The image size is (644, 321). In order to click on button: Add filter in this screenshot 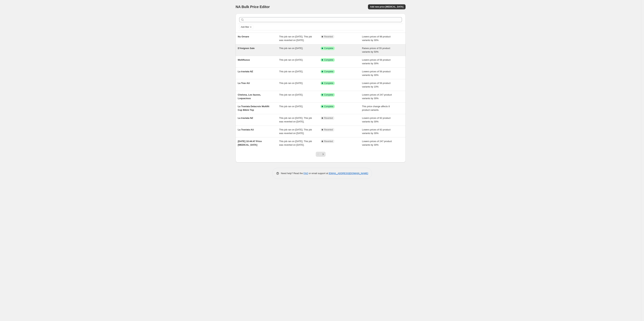, I will do `click(246, 27)`.